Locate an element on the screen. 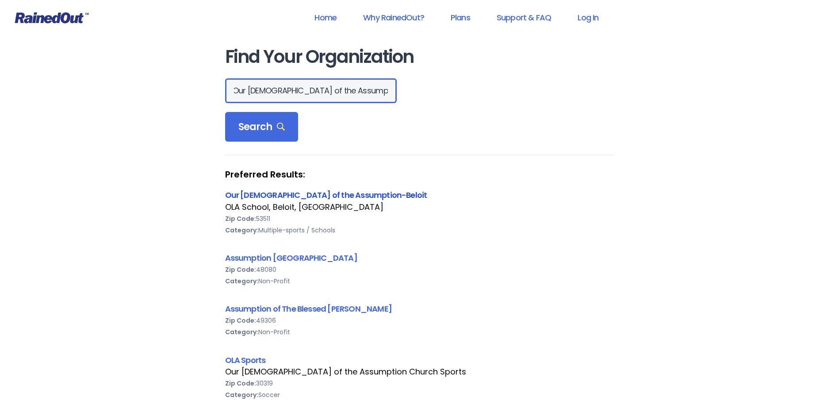 This screenshot has width=839, height=409. a: Support & FAQ is located at coordinates (524, 17).